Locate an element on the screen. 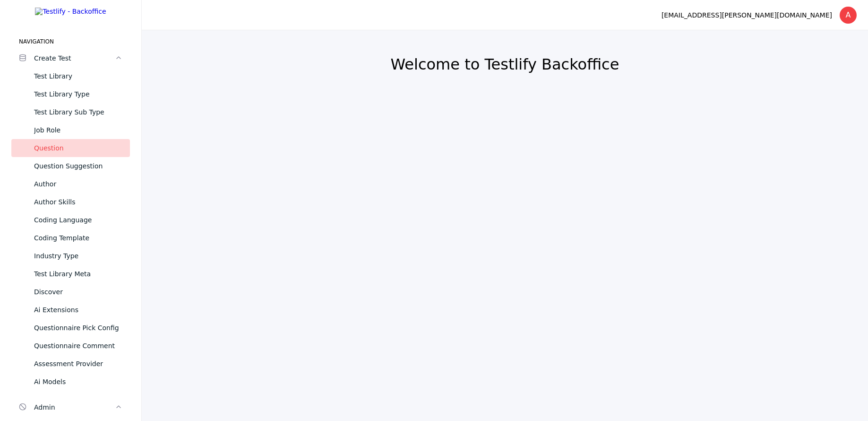 The height and width of the screenshot is (421, 868). div: Test Library Type is located at coordinates (78, 94).